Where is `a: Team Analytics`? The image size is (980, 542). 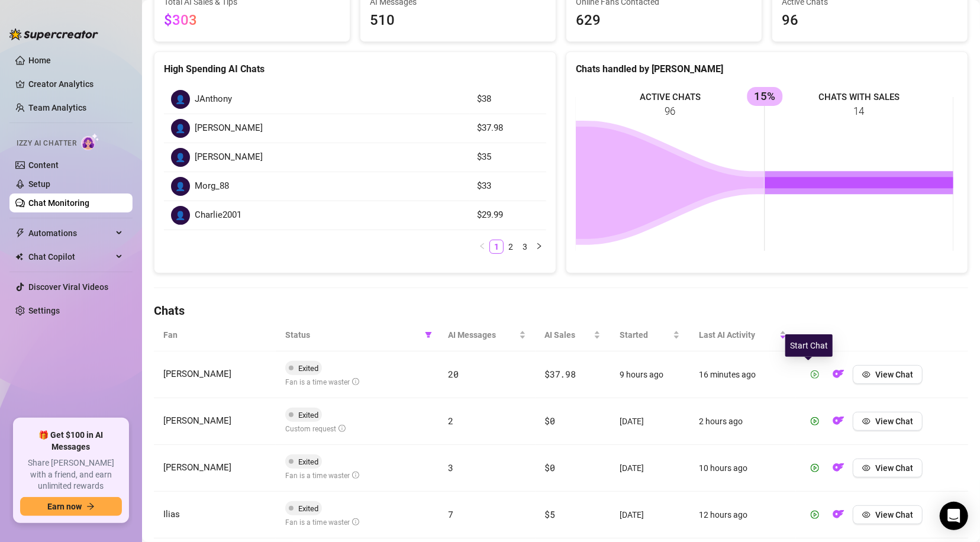 a: Team Analytics is located at coordinates (57, 108).